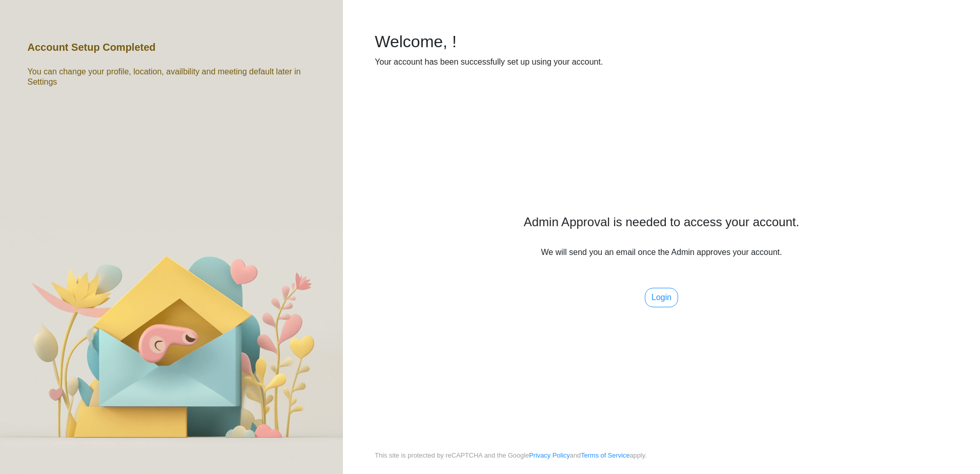  Describe the element at coordinates (661, 297) in the screenshot. I see `a: Login` at that location.